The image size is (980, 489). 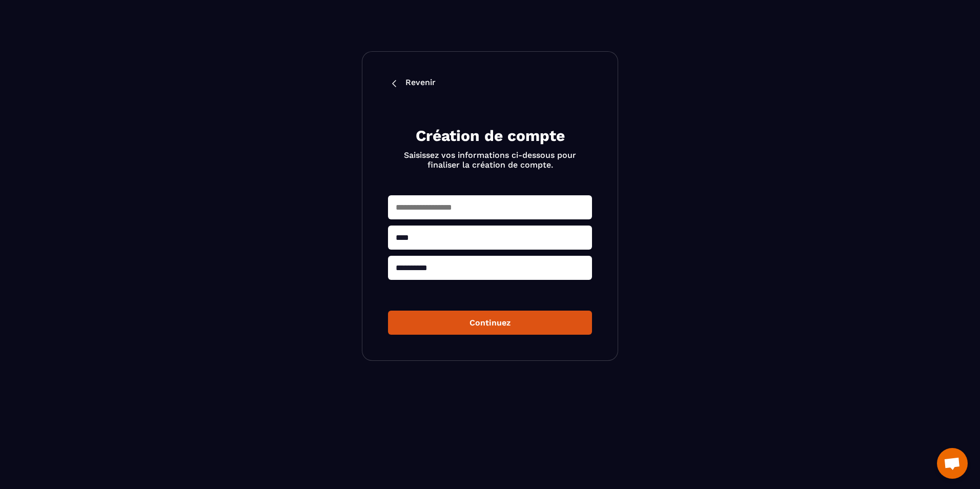 What do you see at coordinates (490, 322) in the screenshot?
I see `button: Continuez` at bounding box center [490, 322].